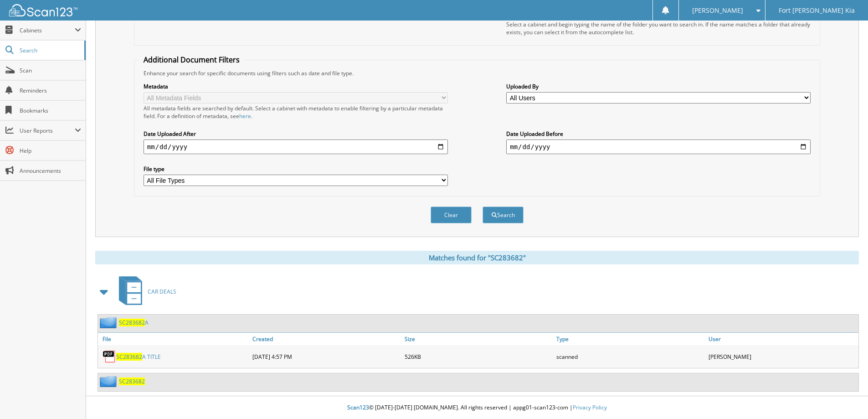 Image resolution: width=868 pixels, height=419 pixels. I want to click on div: 526KB, so click(478, 356).